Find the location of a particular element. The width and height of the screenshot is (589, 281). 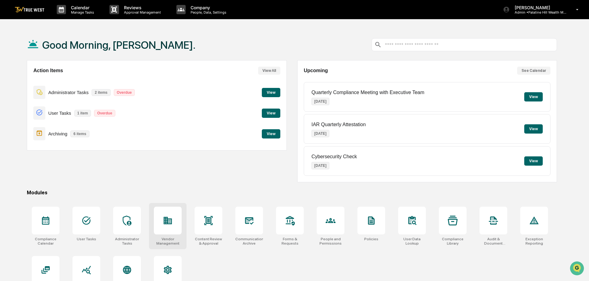

p: Reviews is located at coordinates (142, 7).